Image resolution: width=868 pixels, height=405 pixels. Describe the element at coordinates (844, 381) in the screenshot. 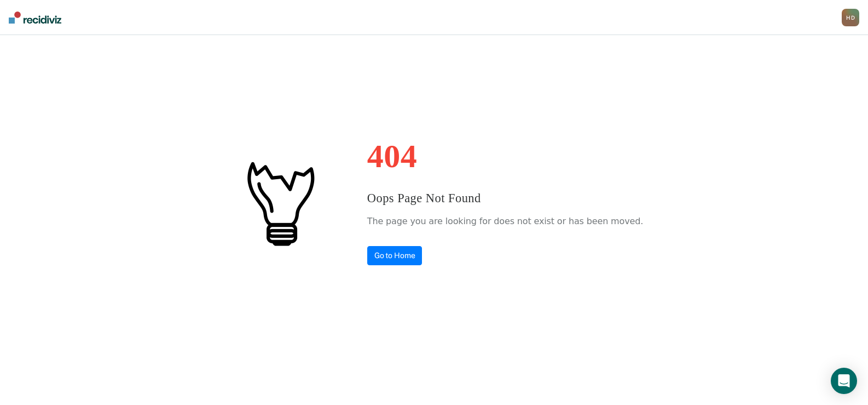

I see `div: Open Intercom Messenger` at that location.